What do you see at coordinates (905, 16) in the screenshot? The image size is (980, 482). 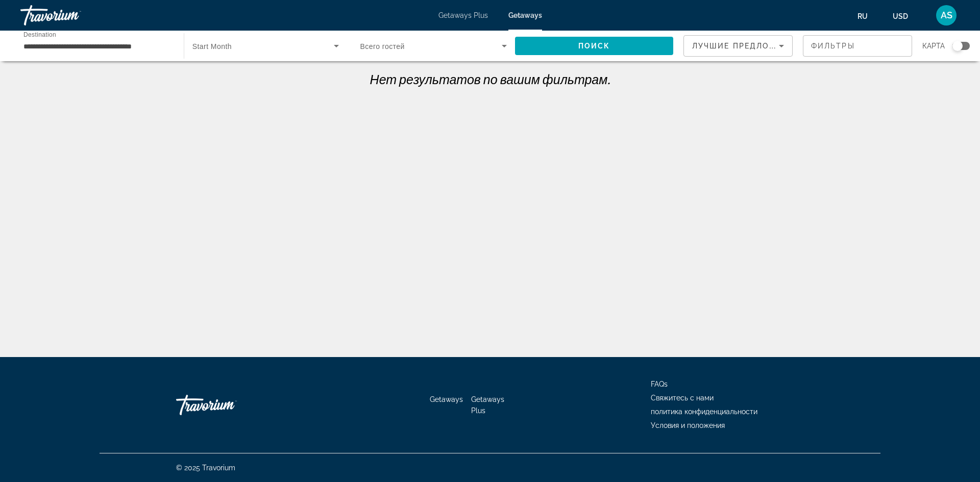 I see `button: Change currency` at bounding box center [905, 16].